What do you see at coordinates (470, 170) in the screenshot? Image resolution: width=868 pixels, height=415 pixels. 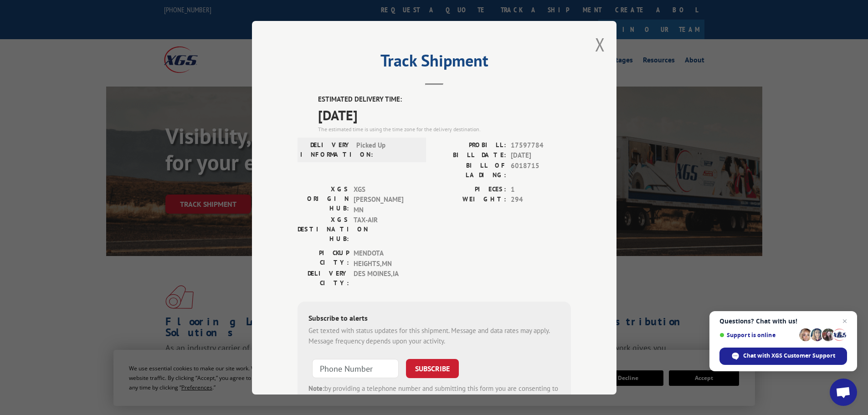 I see `label: BILL OF LADING:` at bounding box center [470, 170].